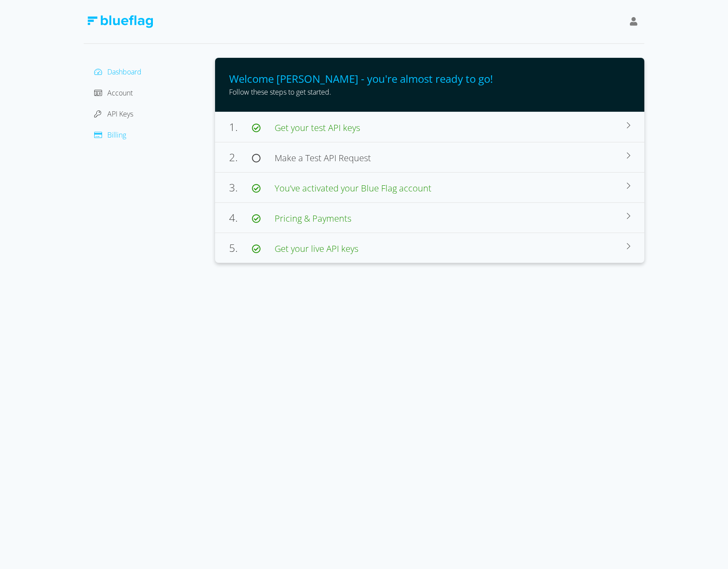 Image resolution: width=728 pixels, height=569 pixels. What do you see at coordinates (240, 248) in the screenshot?
I see `span: 5.` at bounding box center [240, 248].